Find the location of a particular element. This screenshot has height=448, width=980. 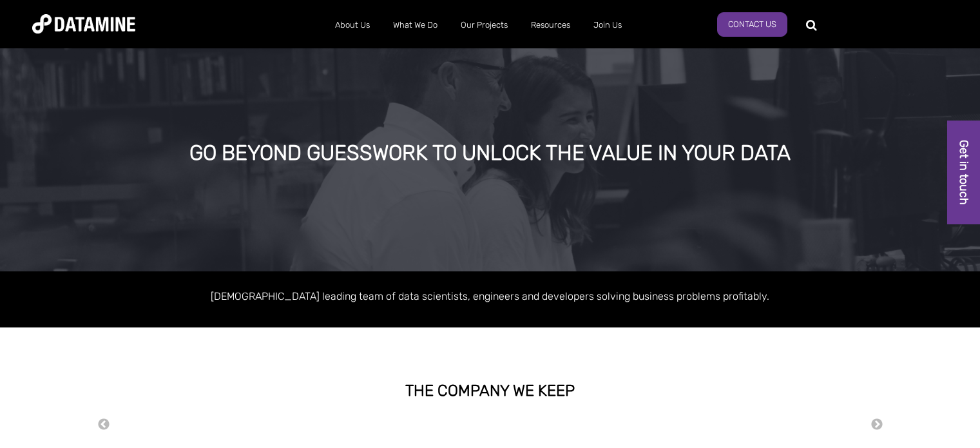

strong: THE COMPANY WE KEEP is located at coordinates (489, 391).